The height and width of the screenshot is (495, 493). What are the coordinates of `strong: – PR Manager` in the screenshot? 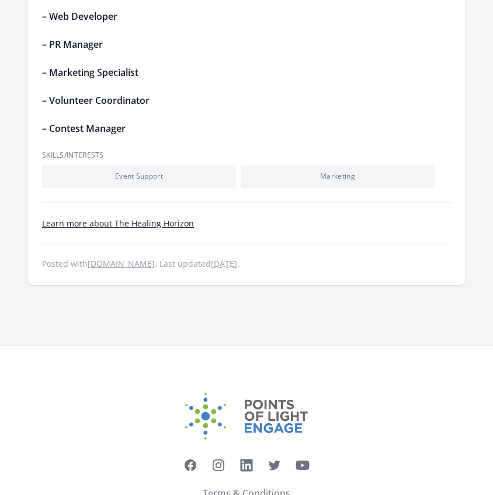 It's located at (72, 44).